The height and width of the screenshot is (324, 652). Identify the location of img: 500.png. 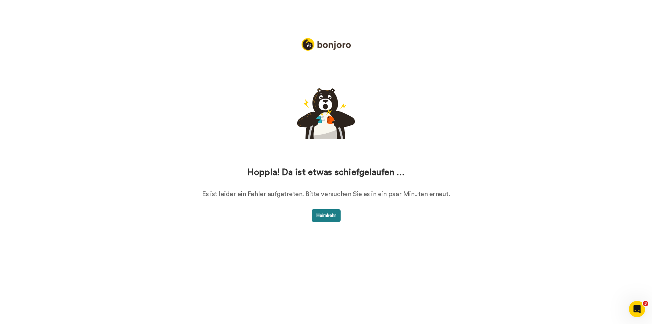
(326, 113).